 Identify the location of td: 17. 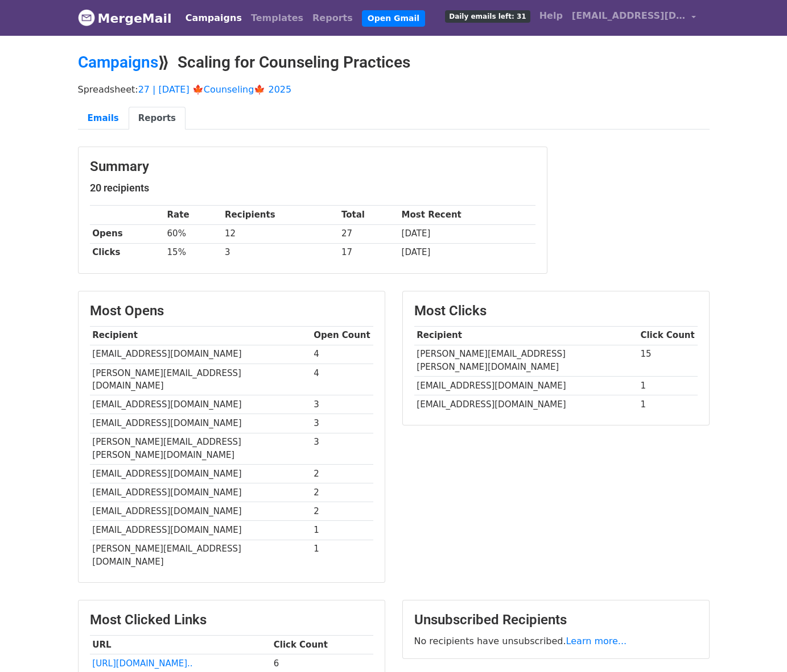
(368, 252).